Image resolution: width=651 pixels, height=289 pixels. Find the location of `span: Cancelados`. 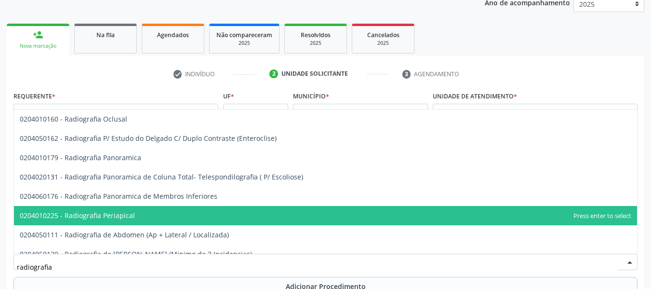

span: Cancelados is located at coordinates (383, 35).